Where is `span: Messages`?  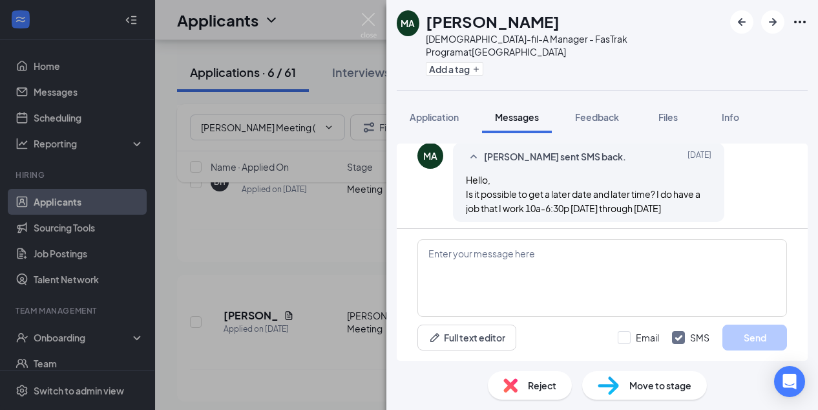
span: Messages is located at coordinates (517, 117).